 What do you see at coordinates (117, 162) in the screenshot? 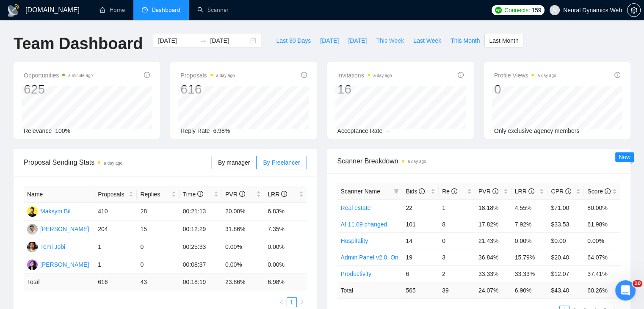
I see `span: Proposal Sending Stats` at bounding box center [117, 162].